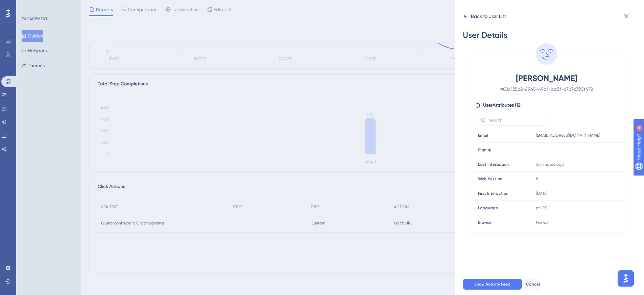 Image resolution: width=644 pixels, height=295 pixels. I want to click on span: Need Help?, so click(29, 6).